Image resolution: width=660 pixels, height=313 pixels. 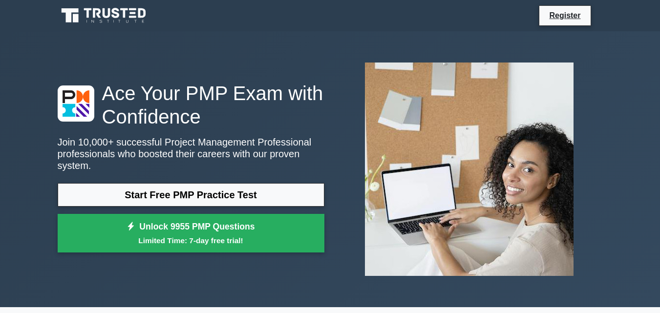 I want to click on small: Limited Time: 7-day free trial!, so click(x=191, y=240).